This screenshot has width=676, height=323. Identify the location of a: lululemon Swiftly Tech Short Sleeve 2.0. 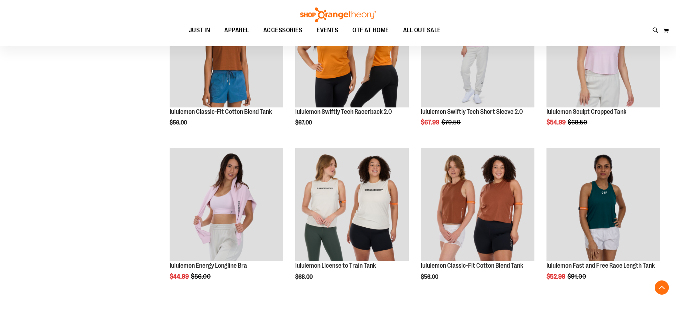
(472, 112).